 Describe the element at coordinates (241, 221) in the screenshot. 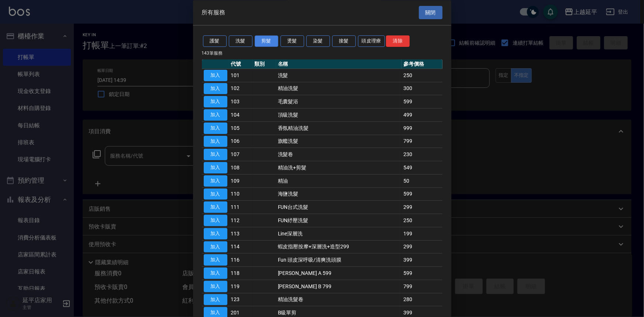

I see `td: 112` at that location.